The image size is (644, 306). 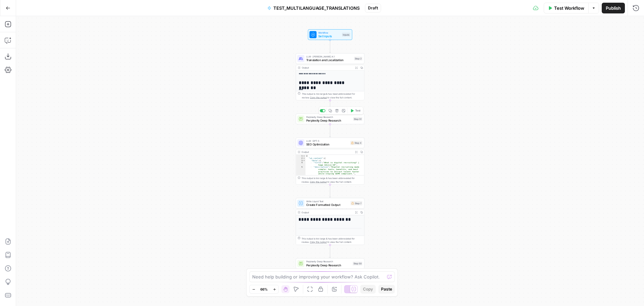 What do you see at coordinates (327, 204) in the screenshot?
I see `span: Create Formatted Output` at bounding box center [327, 204].